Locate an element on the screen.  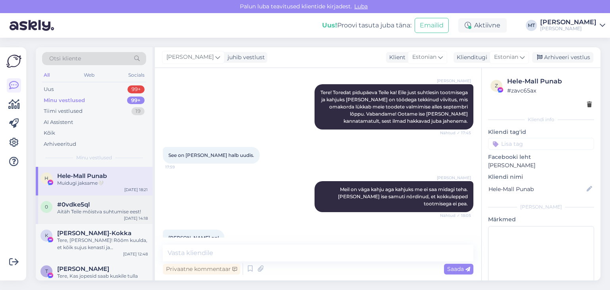
div: All is located at coordinates (46, 75).